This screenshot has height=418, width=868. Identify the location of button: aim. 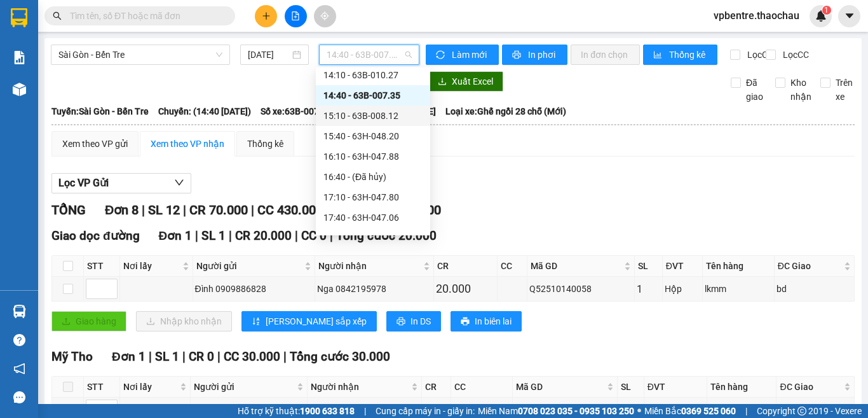
(325, 16).